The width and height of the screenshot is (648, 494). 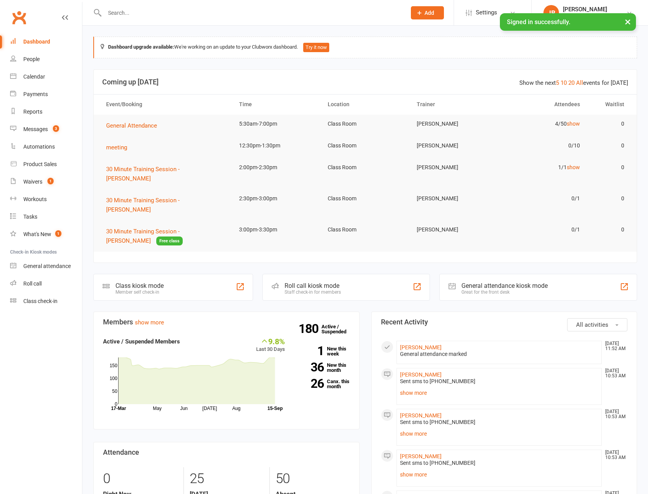 What do you see at coordinates (46, 129) in the screenshot?
I see `a: Messages 3` at bounding box center [46, 129].